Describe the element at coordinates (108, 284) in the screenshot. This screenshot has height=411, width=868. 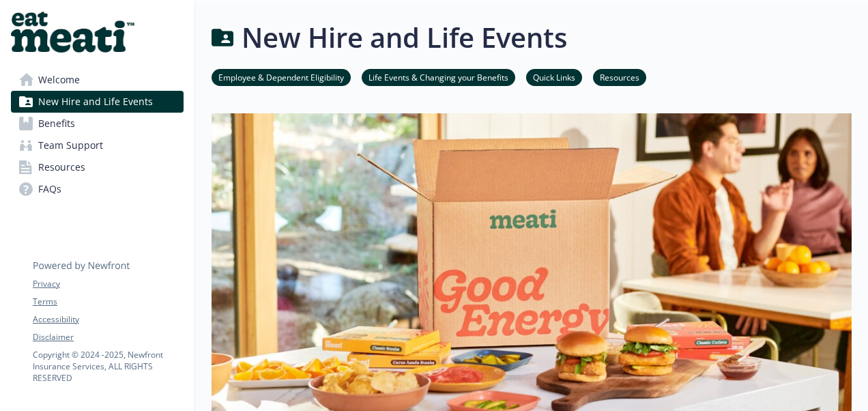
I see `a: Privacy` at that location.